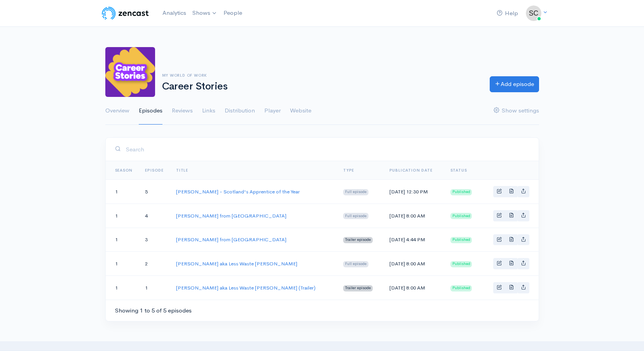  What do you see at coordinates (348, 170) in the screenshot?
I see `a: Type` at bounding box center [348, 170].